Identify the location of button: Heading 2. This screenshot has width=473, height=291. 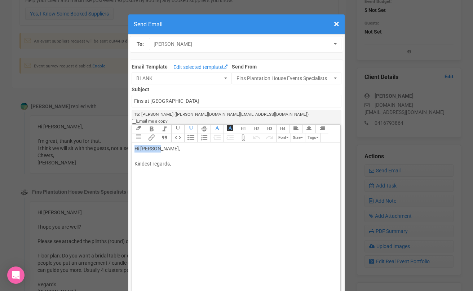
(256, 129).